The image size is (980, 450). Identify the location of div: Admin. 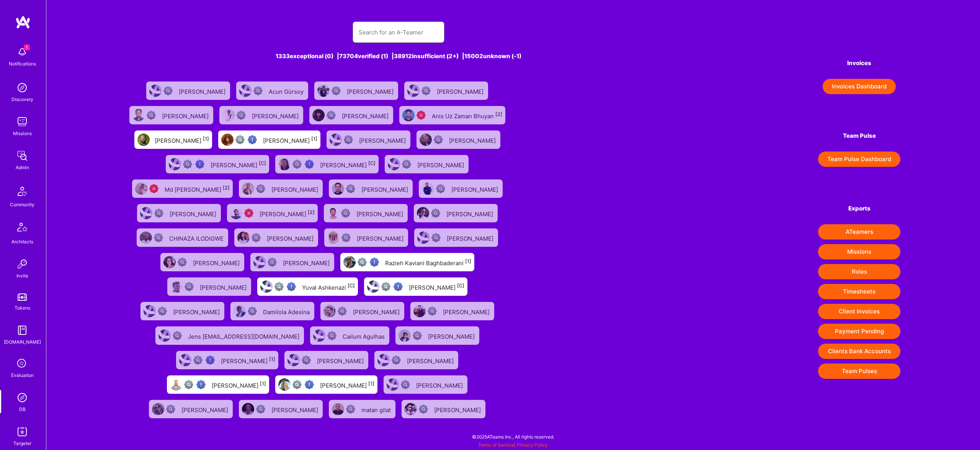
(22, 167).